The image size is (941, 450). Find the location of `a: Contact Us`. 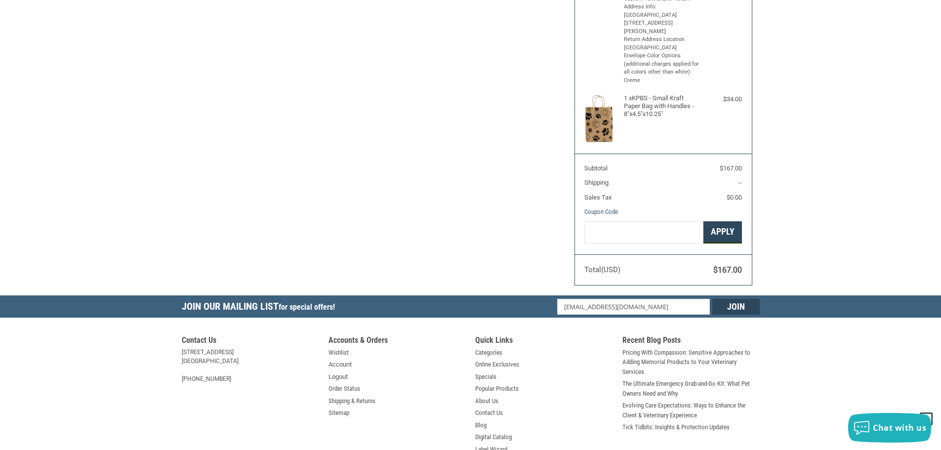

a: Contact Us is located at coordinates (489, 413).